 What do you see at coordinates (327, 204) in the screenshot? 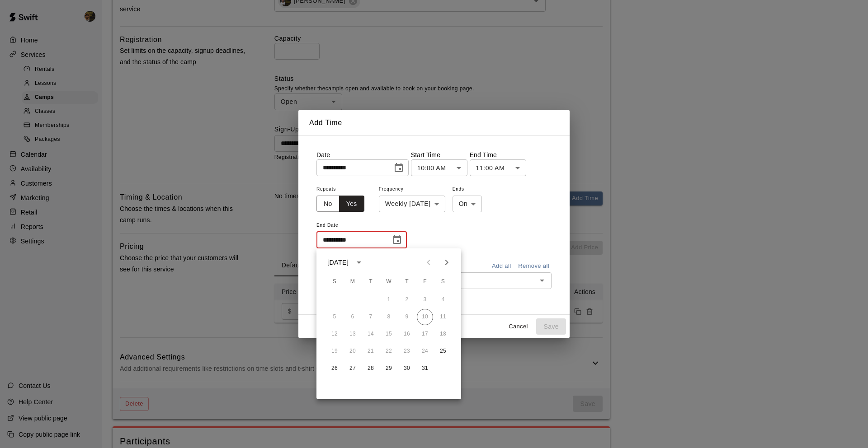
I see `button: No` at bounding box center [327, 204].